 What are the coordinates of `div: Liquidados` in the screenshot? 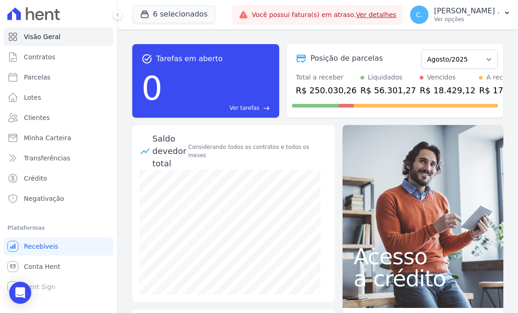 It's located at (385, 77).